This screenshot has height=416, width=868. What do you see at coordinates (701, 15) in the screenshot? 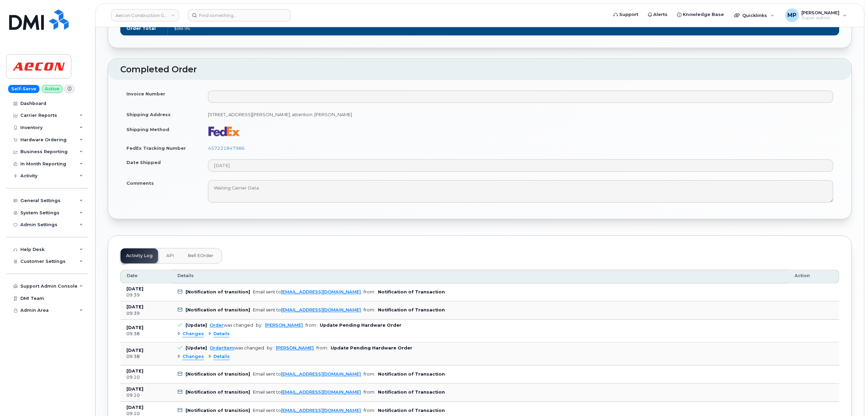
I see `a: Knowledge Base` at bounding box center [701, 15].